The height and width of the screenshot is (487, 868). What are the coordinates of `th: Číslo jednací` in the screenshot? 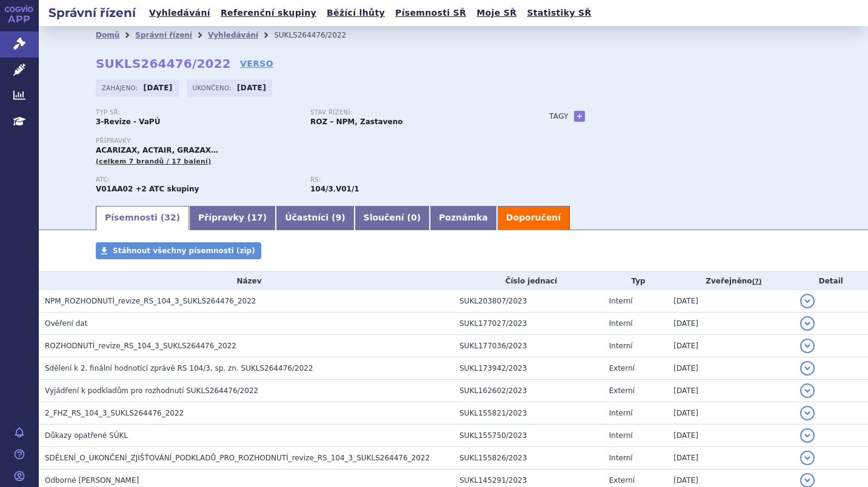 It's located at (528, 281).